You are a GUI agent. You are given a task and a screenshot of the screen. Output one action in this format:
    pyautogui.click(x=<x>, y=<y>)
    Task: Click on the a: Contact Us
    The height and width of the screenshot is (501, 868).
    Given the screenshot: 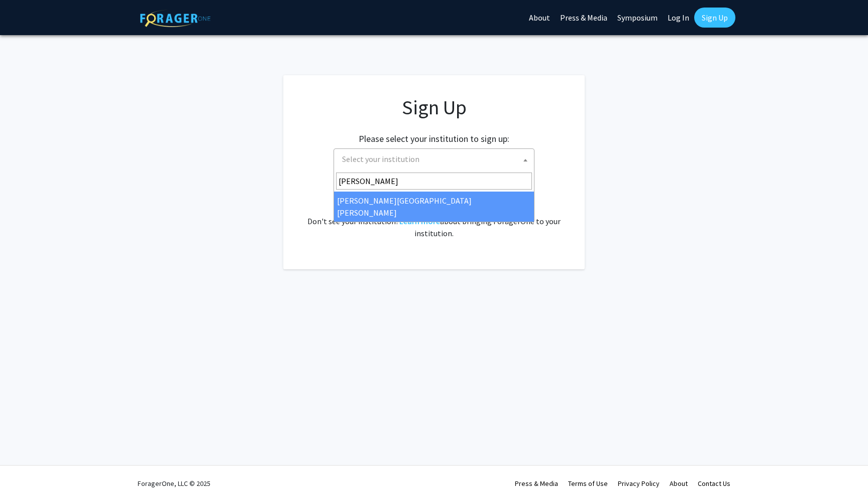 What is the action you would take?
    pyautogui.click(x=713, y=484)
    